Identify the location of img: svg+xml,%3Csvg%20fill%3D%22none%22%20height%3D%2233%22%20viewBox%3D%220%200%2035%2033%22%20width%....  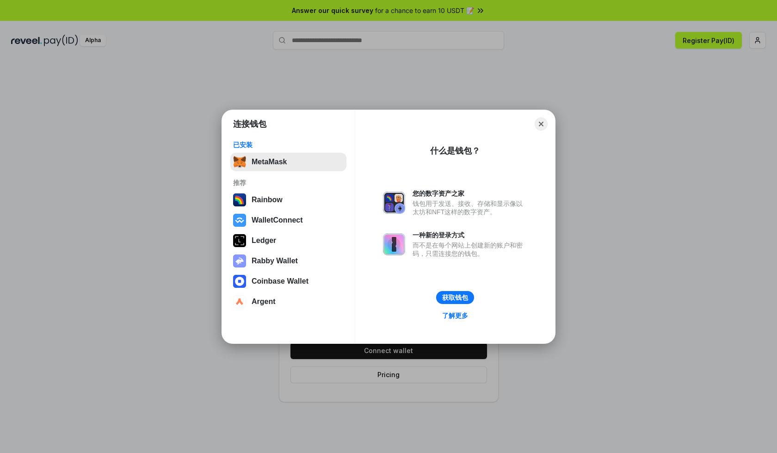
(240, 162).